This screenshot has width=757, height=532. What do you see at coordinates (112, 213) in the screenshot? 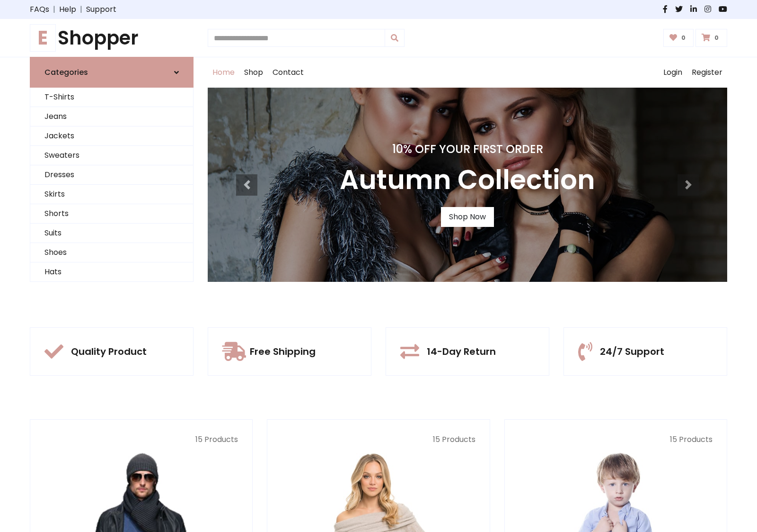
I see `a: Shorts` at bounding box center [112, 213].